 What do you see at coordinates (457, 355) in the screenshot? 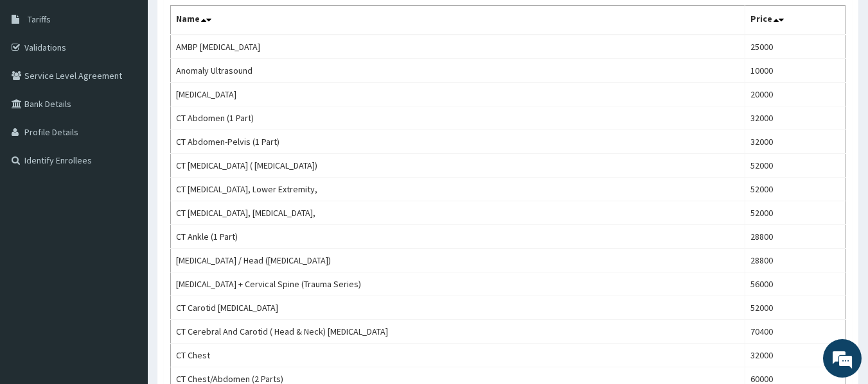
I see `td: CT Chest` at bounding box center [457, 355].